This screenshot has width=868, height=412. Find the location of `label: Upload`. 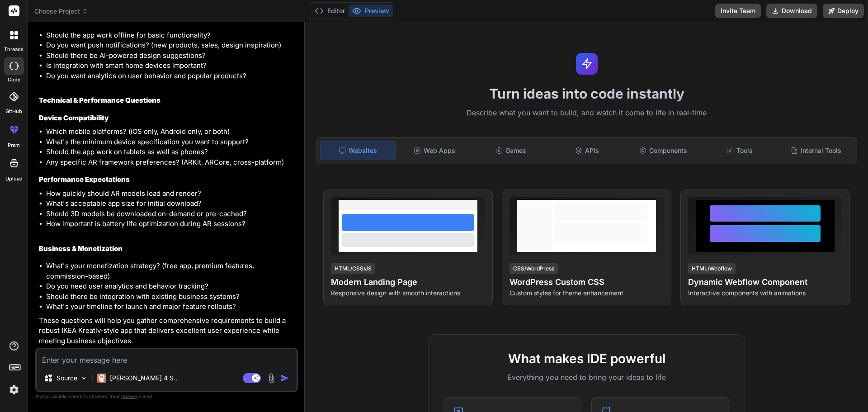

label: Upload is located at coordinates (14, 178).